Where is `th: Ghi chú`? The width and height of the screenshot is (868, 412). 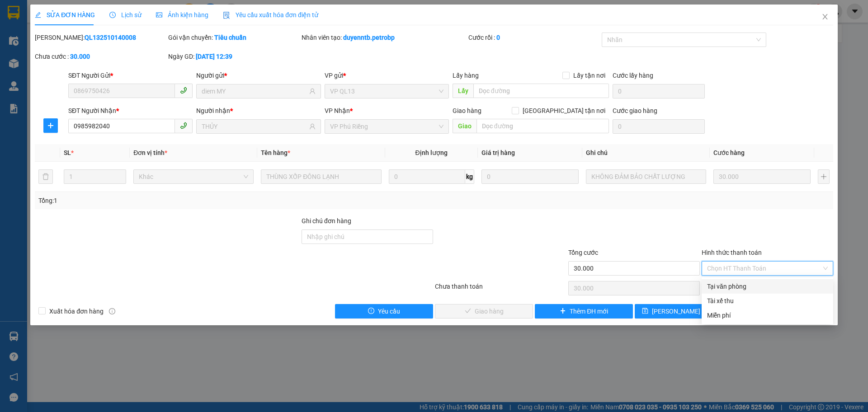 th: Ghi chú is located at coordinates (646, 153).